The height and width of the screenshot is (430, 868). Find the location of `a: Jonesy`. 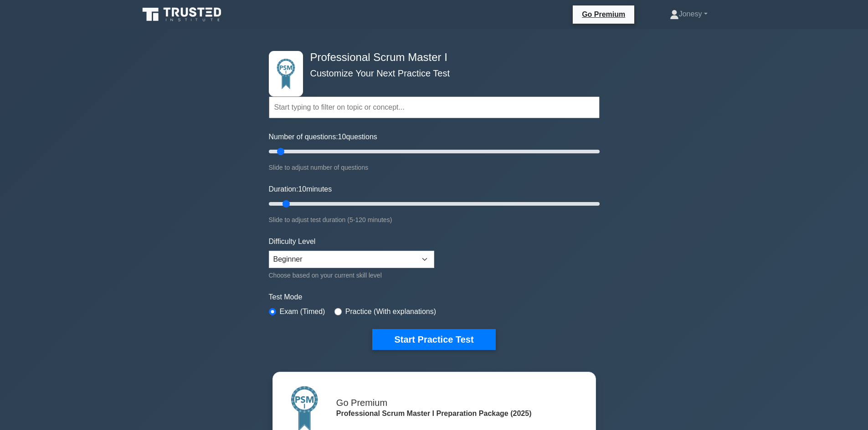

a: Jonesy is located at coordinates (688, 14).